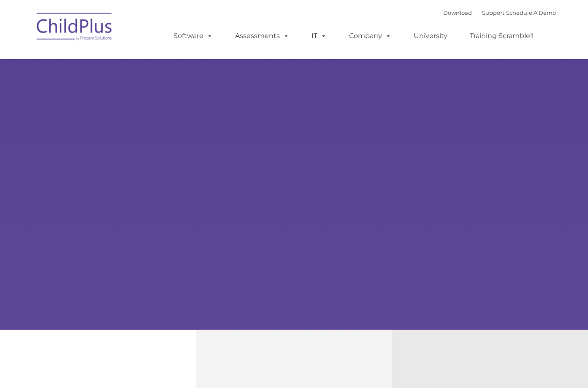 This screenshot has height=388, width=588. What do you see at coordinates (431, 36) in the screenshot?
I see `a: University` at bounding box center [431, 36].